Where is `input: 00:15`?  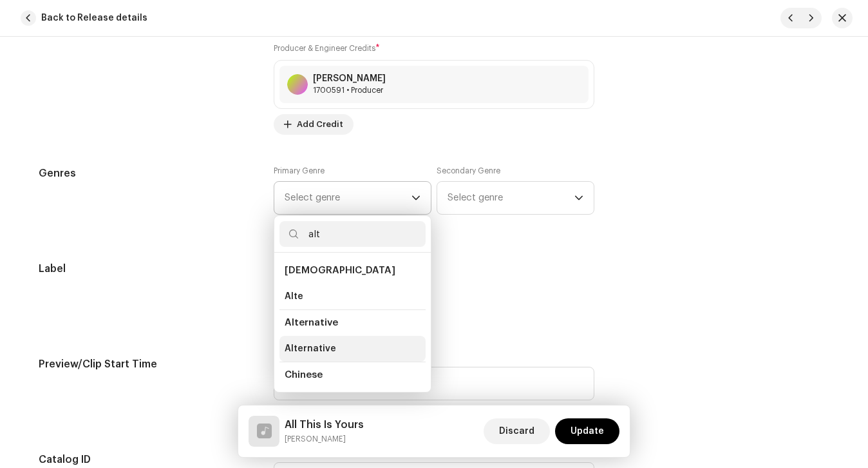 input: 00:15 is located at coordinates (434, 383).